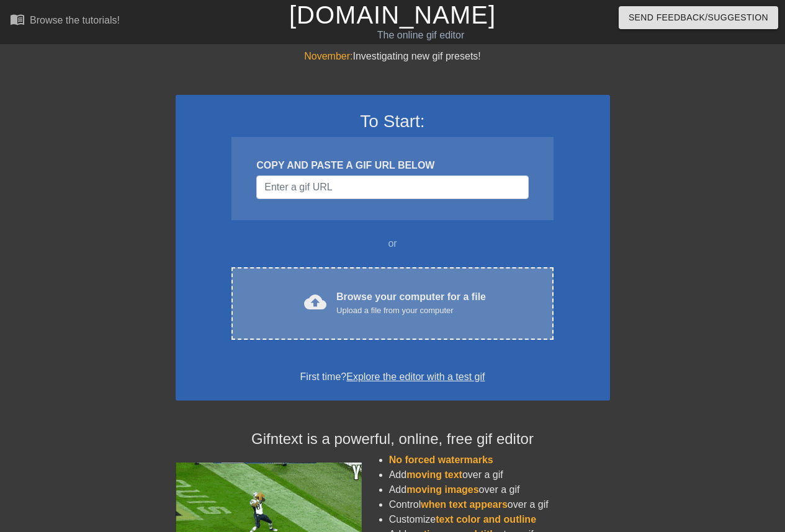 Image resolution: width=785 pixels, height=532 pixels. Describe the element at coordinates (442, 489) in the screenshot. I see `span: moving images` at that location.